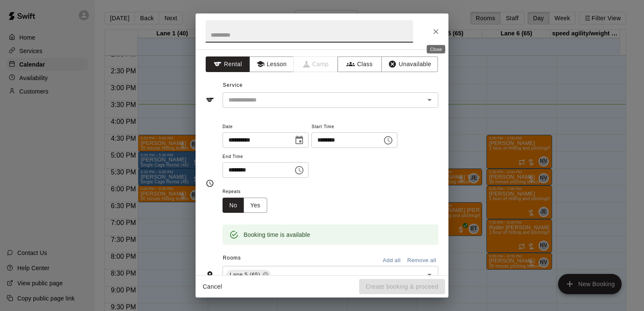 The image size is (644, 311). I want to click on div: Lane 5 (65), so click(249, 275).